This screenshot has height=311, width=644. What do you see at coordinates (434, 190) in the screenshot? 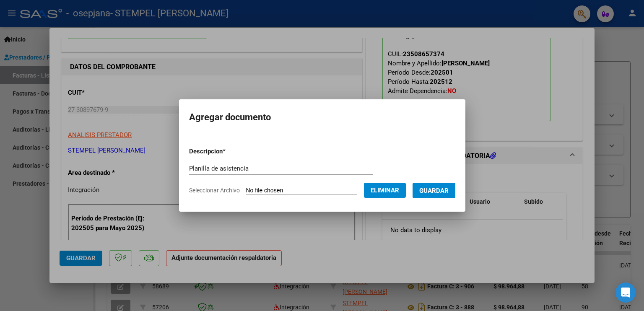
I see `span: Guardar` at bounding box center [434, 190].